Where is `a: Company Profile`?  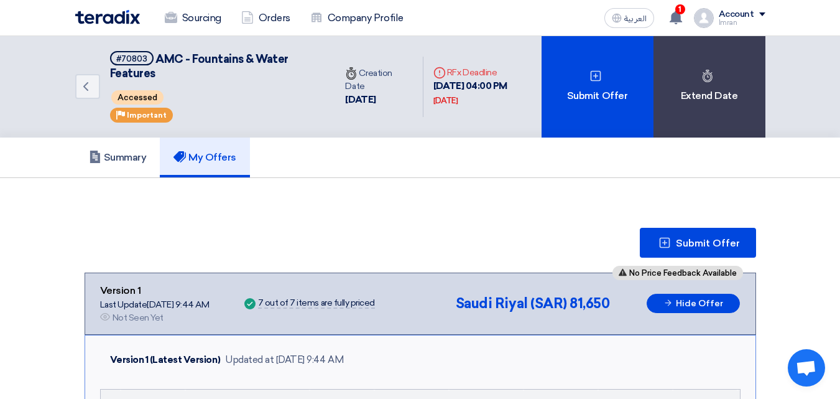
a: Company Profile is located at coordinates (357, 18).